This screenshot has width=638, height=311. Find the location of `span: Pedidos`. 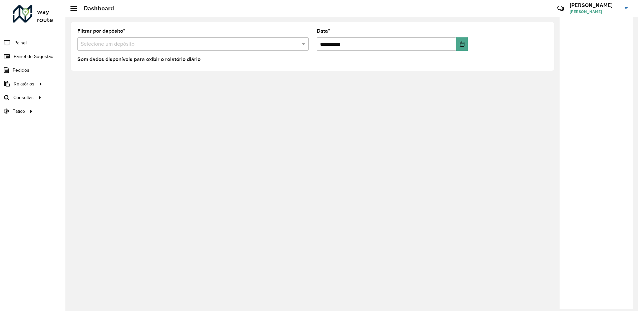

span: Pedidos is located at coordinates (21, 70).